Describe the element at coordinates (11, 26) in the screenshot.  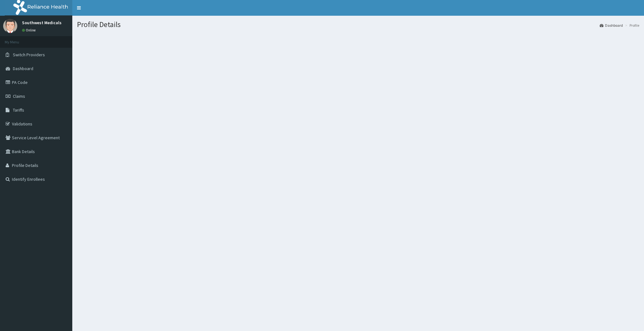
I see `img: User Image` at that location.